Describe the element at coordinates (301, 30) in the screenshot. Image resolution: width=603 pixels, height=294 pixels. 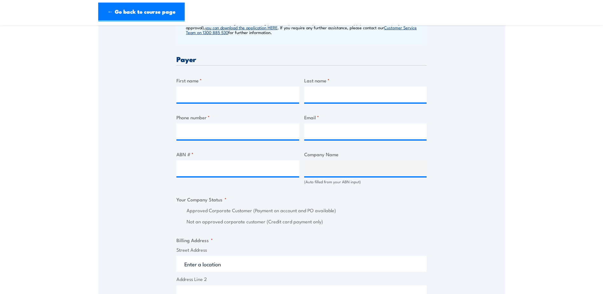
I see `a: Customer Service Team on 1300 885 530` at that location.